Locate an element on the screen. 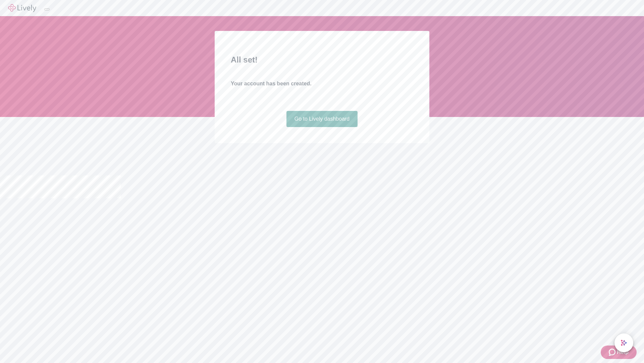 The width and height of the screenshot is (644, 363). button: Zendesk support iconHelp is located at coordinates (619, 352).